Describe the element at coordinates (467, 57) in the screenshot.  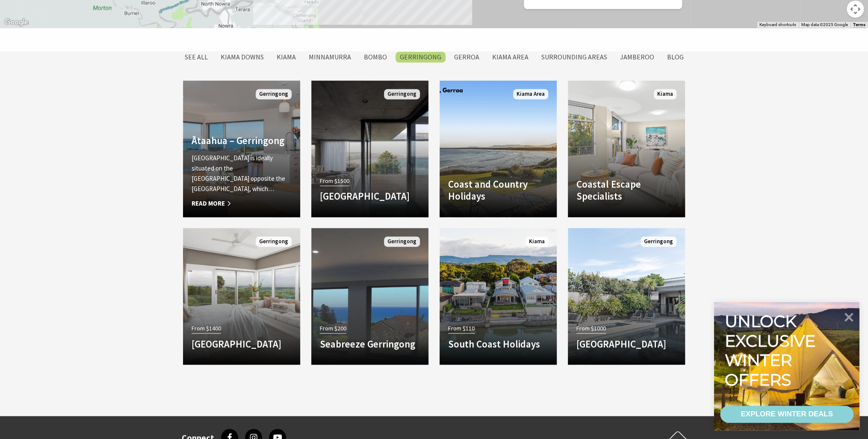
I see `label: Gerroa` at that location.